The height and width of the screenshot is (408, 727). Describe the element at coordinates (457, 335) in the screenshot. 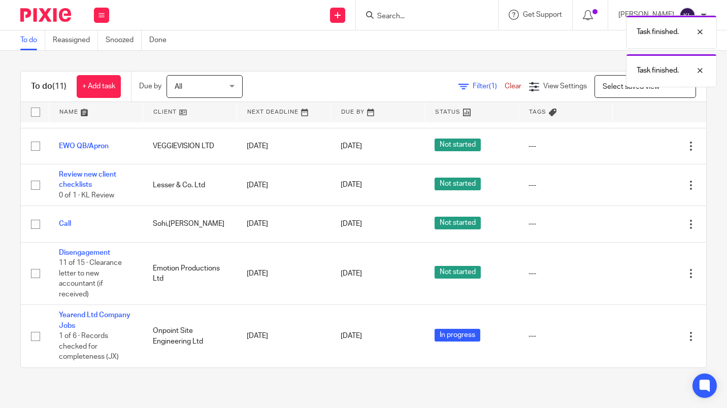

I see `span: In progress` at that location.